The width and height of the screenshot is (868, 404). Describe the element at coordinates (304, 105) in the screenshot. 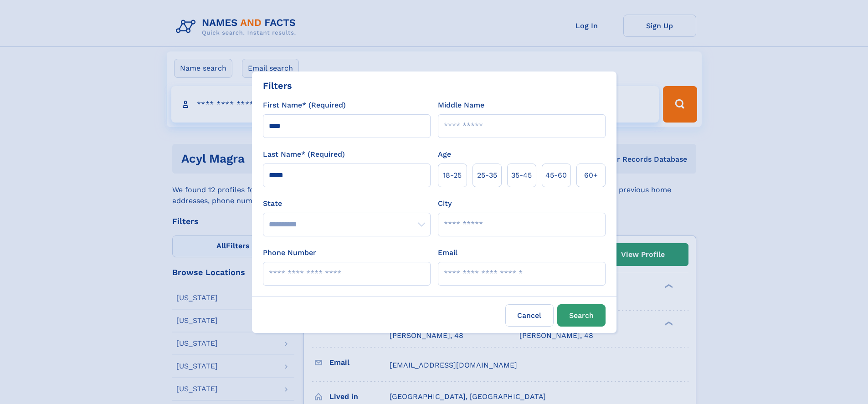

I see `label: First Name* (Required)` at that location.